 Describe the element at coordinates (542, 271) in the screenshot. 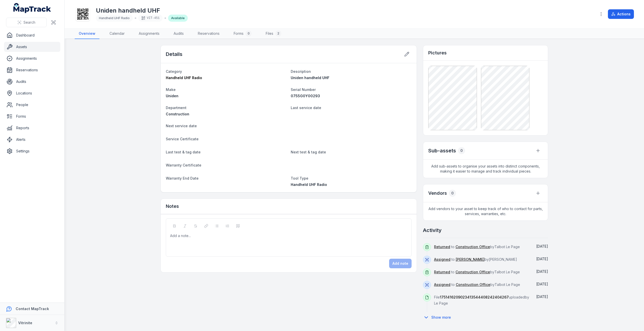

I see `time: 02/07/2025, 10:37:17 am` at that location.